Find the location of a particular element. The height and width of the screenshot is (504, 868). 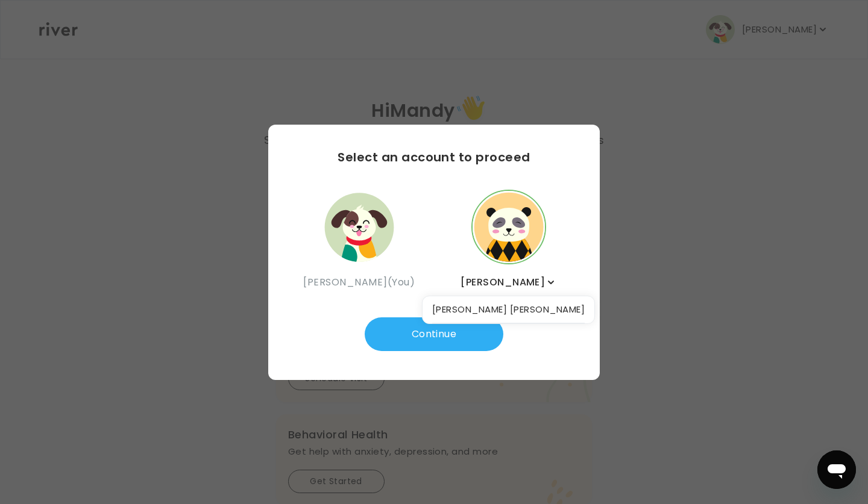

button: Continue is located at coordinates (434, 334).